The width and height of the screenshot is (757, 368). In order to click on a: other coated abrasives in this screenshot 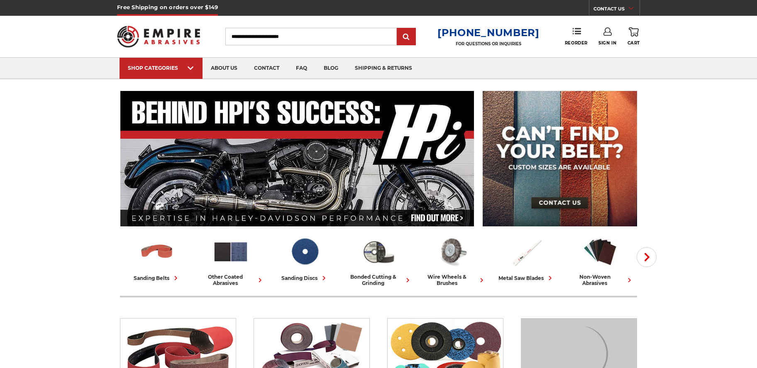, I will do `click(231, 260)`.